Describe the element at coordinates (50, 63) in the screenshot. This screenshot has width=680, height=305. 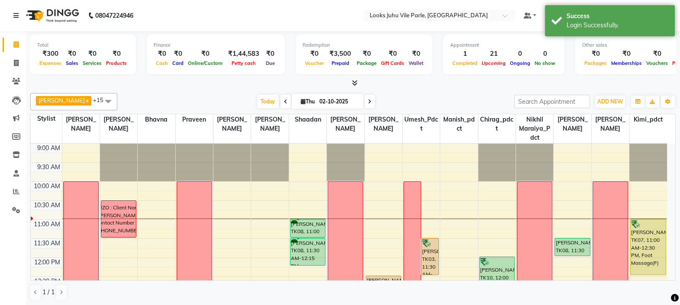
I see `span: Expenses` at that location.